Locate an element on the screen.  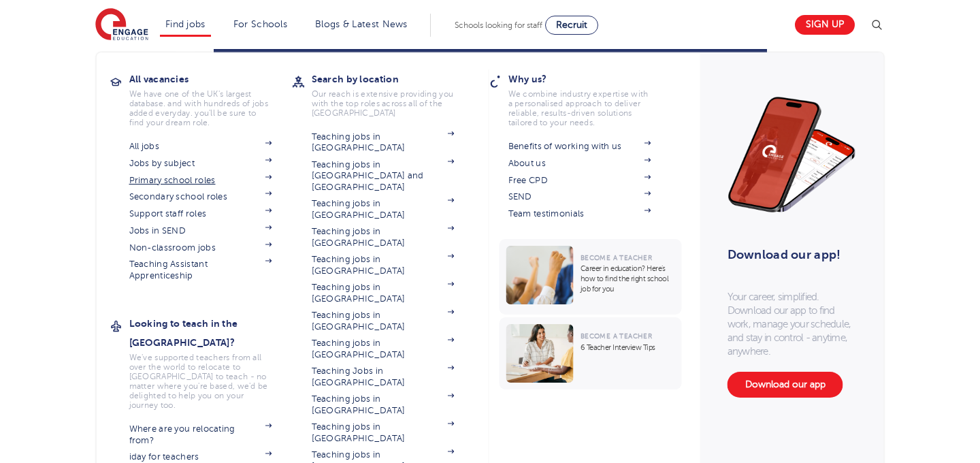
span: Schools looking for staff is located at coordinates (498, 25).